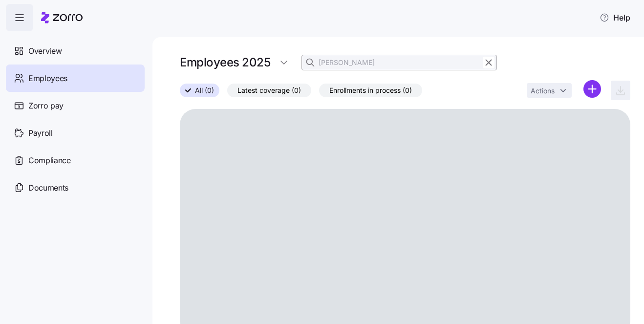 The image size is (644, 324). What do you see at coordinates (615, 17) in the screenshot?
I see `span: Help` at bounding box center [615, 17].